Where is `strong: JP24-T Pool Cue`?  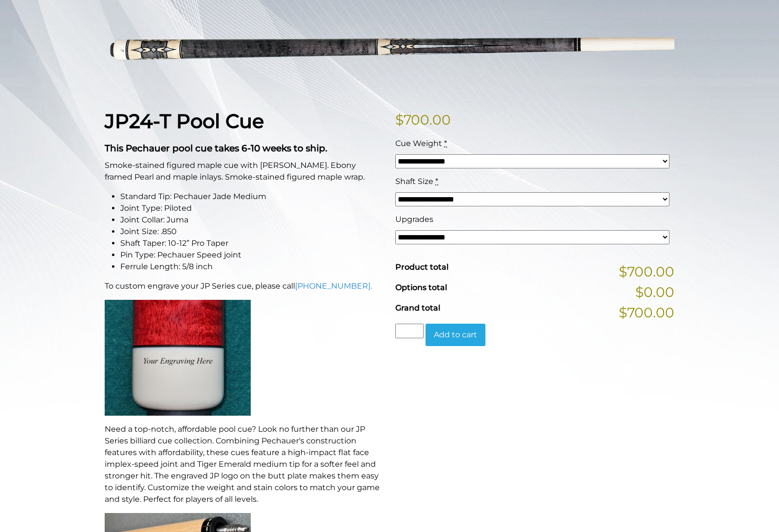 strong: JP24-T Pool Cue is located at coordinates (184, 121).